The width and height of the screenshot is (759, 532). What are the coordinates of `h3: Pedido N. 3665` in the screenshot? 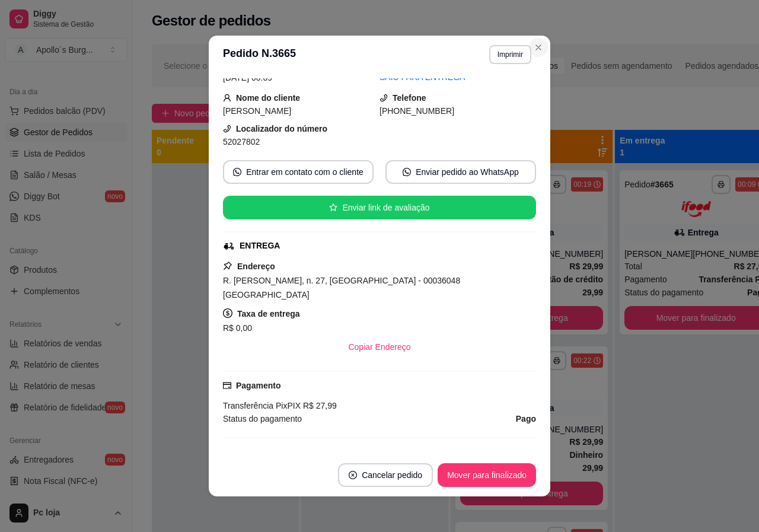 It's located at (260, 55).